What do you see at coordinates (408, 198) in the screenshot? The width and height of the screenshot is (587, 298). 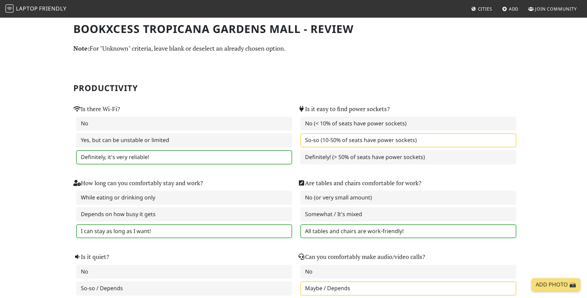 I see `label: No (or very small amount)` at bounding box center [408, 198].